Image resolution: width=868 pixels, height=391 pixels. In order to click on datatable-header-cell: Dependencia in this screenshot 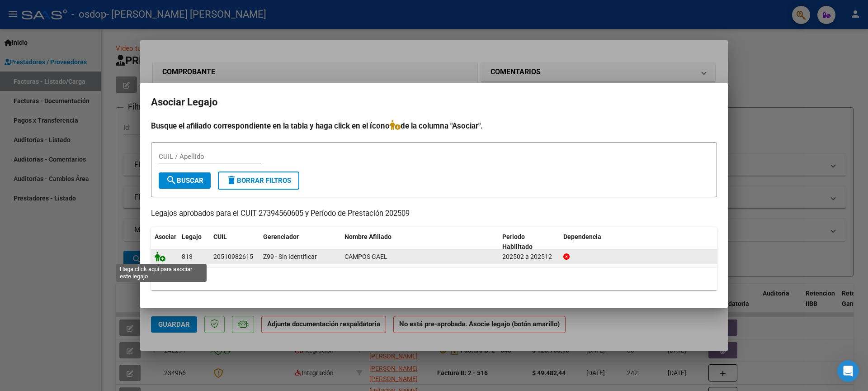, I will do `click(638, 242)`.